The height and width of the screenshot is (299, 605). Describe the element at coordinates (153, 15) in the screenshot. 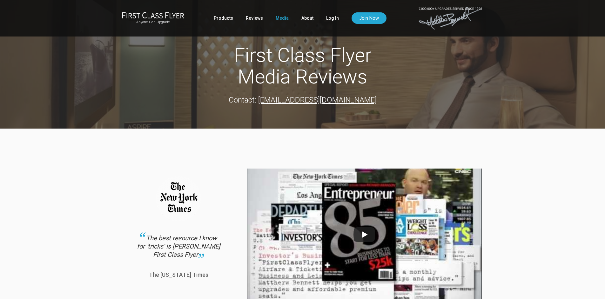

I see `img: First Class Flyer` at that location.